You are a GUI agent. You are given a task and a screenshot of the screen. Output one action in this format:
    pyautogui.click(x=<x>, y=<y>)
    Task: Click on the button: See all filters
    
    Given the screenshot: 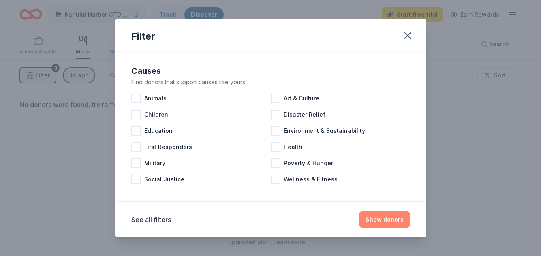 What is the action you would take?
    pyautogui.click(x=151, y=220)
    